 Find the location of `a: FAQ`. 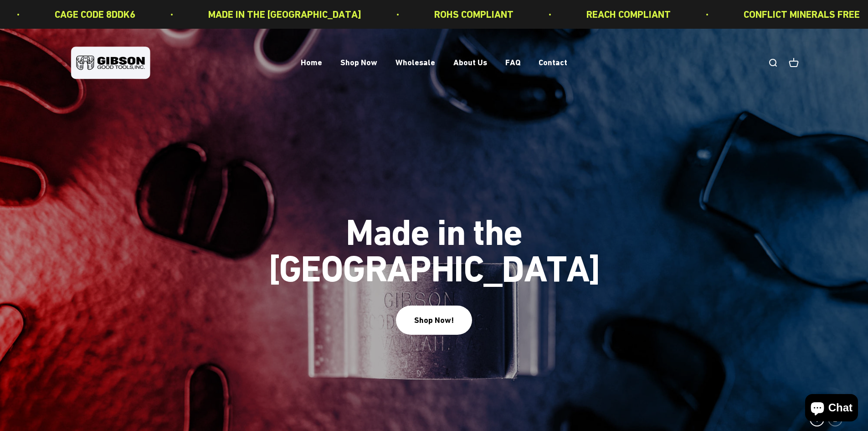

a: FAQ is located at coordinates (513, 62).